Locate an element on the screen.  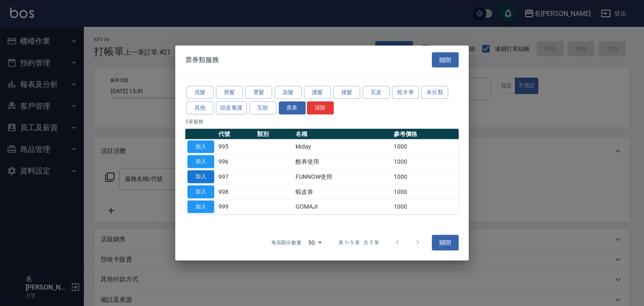
button: 頭皮養護 is located at coordinates (231, 108).